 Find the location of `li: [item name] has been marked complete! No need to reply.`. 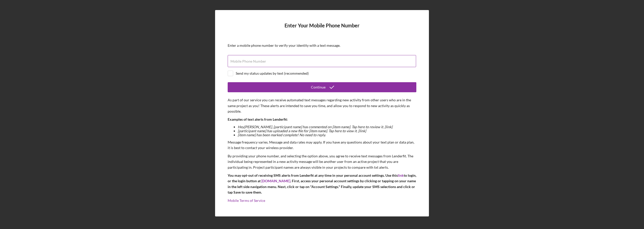

li: [item name] has been marked complete! No need to reply. is located at coordinates (327, 135).